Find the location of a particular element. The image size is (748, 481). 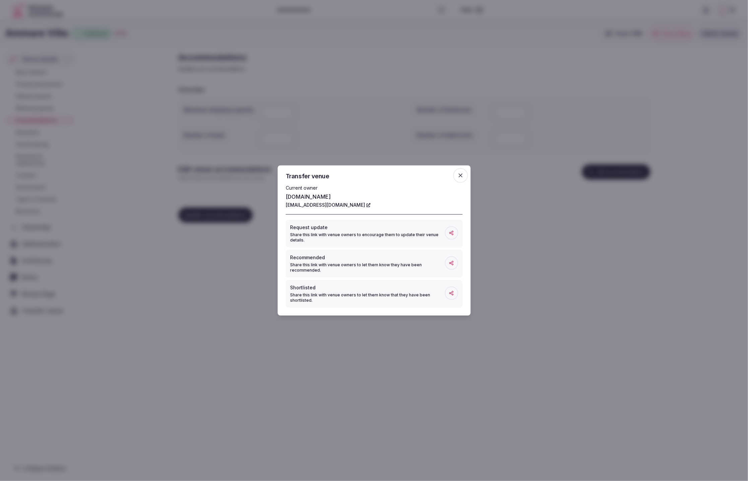

p: Share this link with venue owners to let them know they have been recommended. is located at coordinates (367, 268).